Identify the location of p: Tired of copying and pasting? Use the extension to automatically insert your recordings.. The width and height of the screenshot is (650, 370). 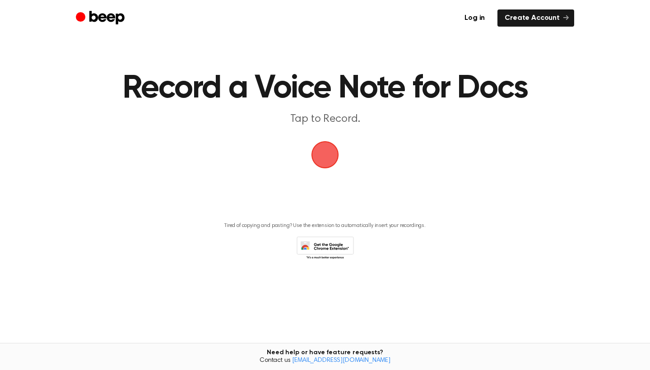
(325, 226).